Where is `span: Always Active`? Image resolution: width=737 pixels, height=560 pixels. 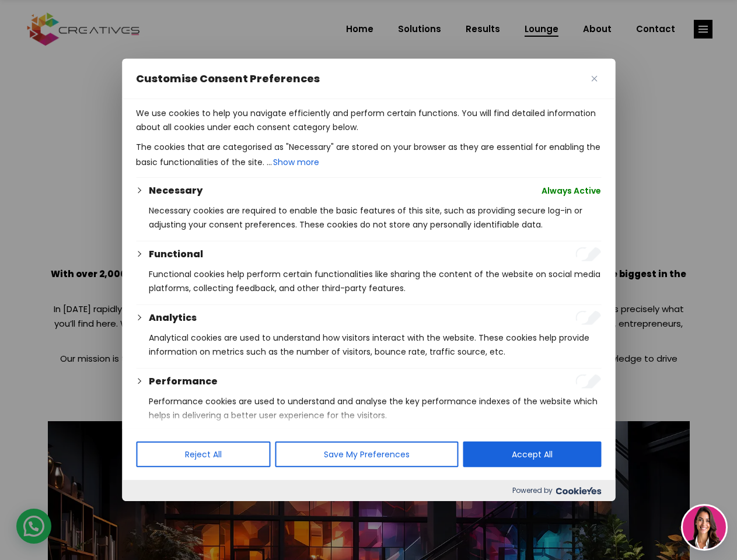 span: Always Active is located at coordinates (571, 191).